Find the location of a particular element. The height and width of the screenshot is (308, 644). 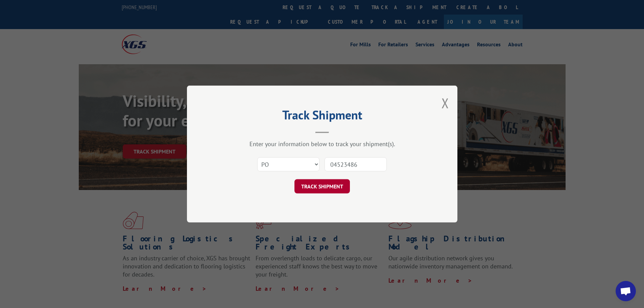

h2: Track Shipment is located at coordinates (323, 117).